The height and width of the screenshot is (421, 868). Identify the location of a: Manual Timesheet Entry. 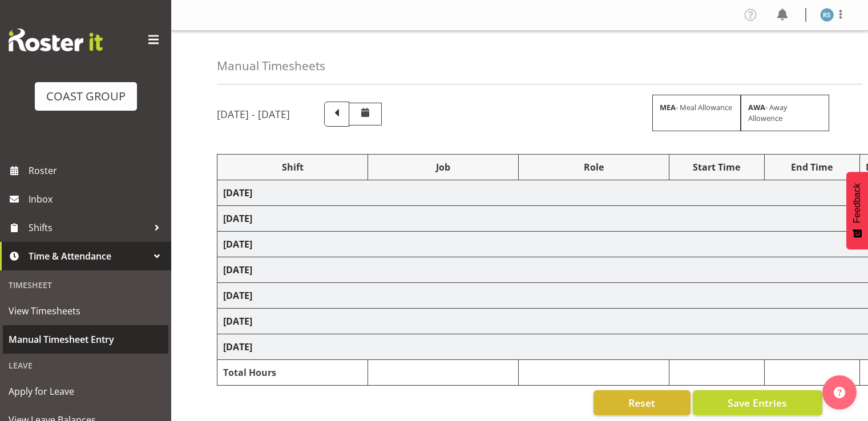
(85, 339).